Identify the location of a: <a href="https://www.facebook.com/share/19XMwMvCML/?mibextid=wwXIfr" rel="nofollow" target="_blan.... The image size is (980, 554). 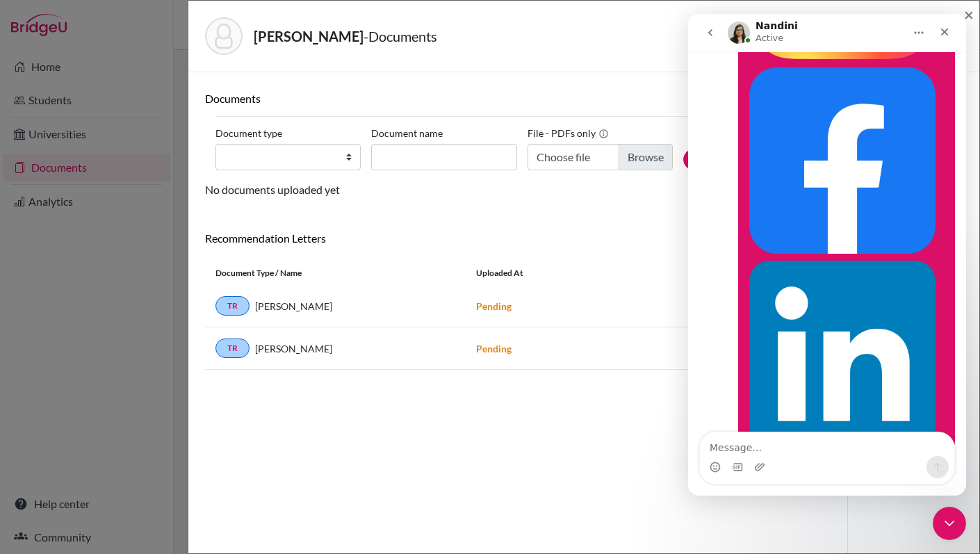
(158, 147).